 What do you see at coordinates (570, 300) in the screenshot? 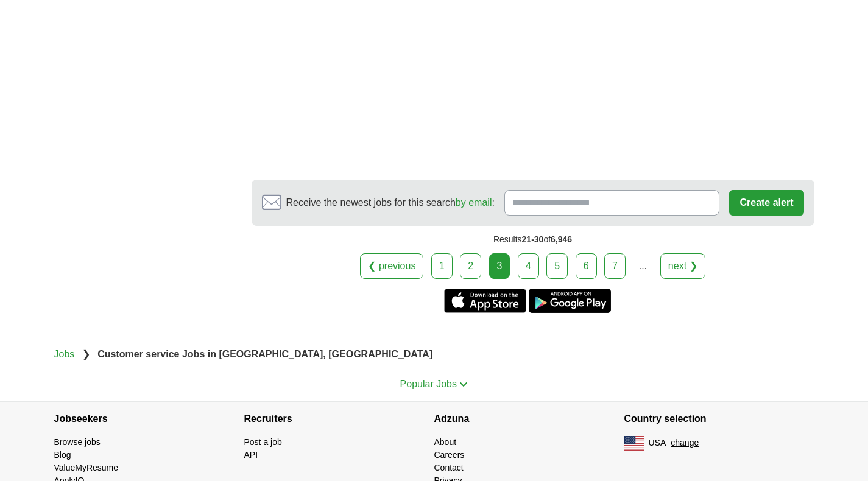
I see `a: Get the Android app` at bounding box center [570, 300].